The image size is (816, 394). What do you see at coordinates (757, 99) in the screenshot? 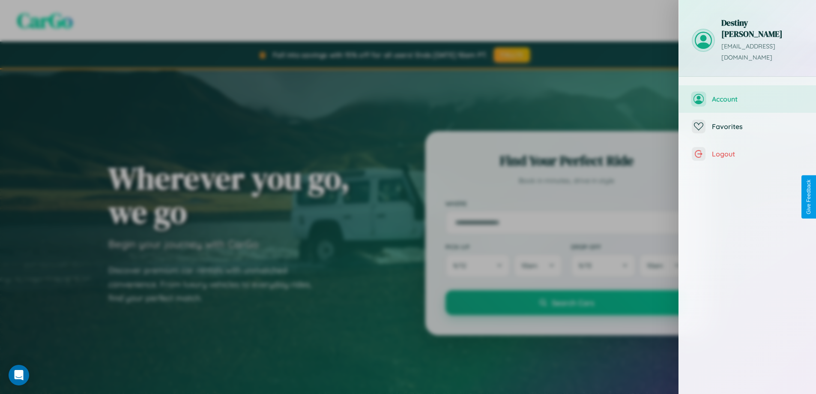
I see `span: Account` at bounding box center [757, 99].